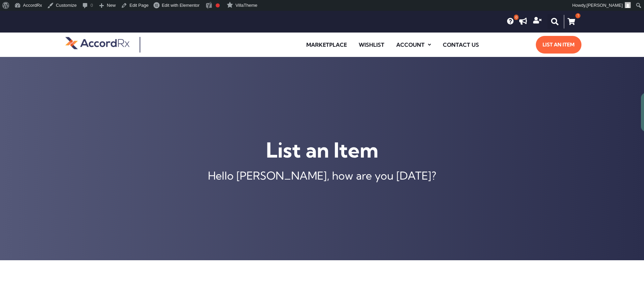  Describe the element at coordinates (181, 5) in the screenshot. I see `span: Edit with Elementor` at that location.